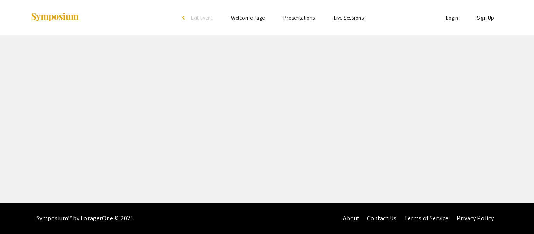 Image resolution: width=534 pixels, height=234 pixels. Describe the element at coordinates (453, 18) in the screenshot. I see `a: Login` at that location.